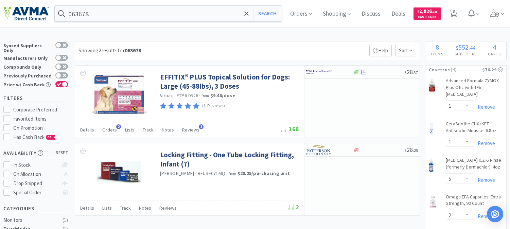  Describe the element at coordinates (474, 128) in the screenshot. I see `a: CeraSoothe CHX+KET Antiseptic Mousse: 6.8oz` at that location.